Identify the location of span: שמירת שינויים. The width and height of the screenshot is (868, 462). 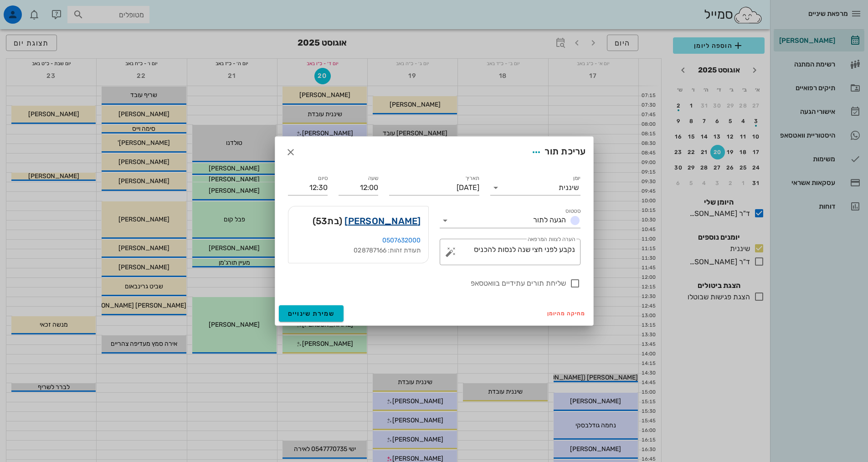
(311, 313).